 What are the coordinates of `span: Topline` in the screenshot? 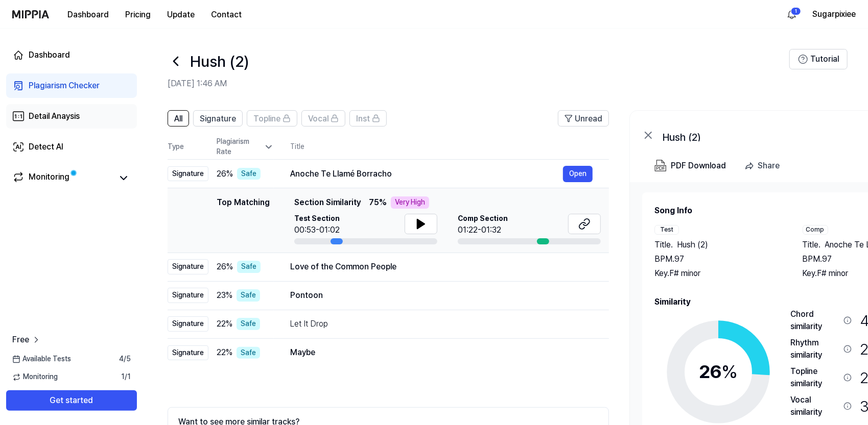 It's located at (267, 119).